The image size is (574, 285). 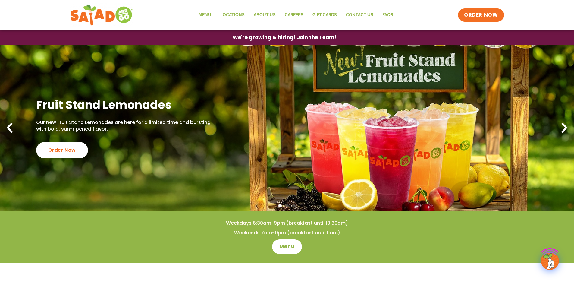 I want to click on div: Order Now, so click(x=62, y=150).